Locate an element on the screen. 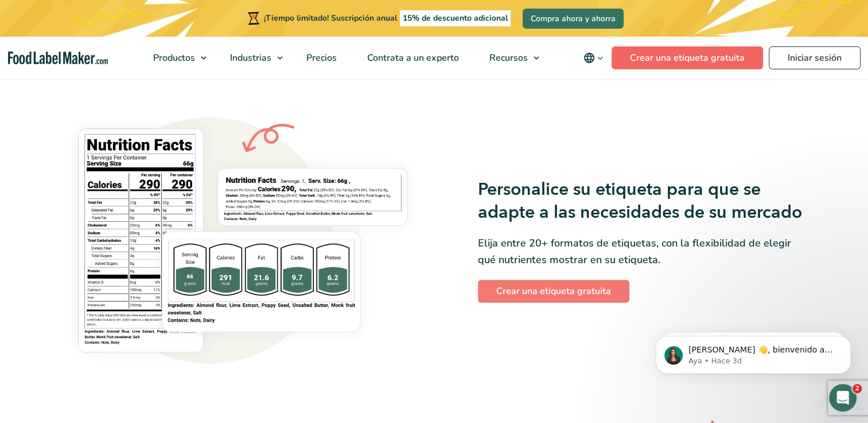 This screenshot has height=423, width=868. a: Contrata a un experto is located at coordinates (412, 58).